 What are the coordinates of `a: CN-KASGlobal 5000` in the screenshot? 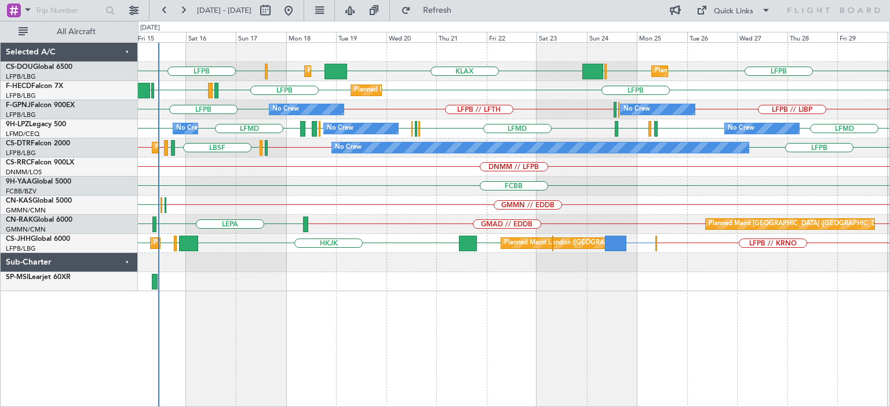 It's located at (39, 201).